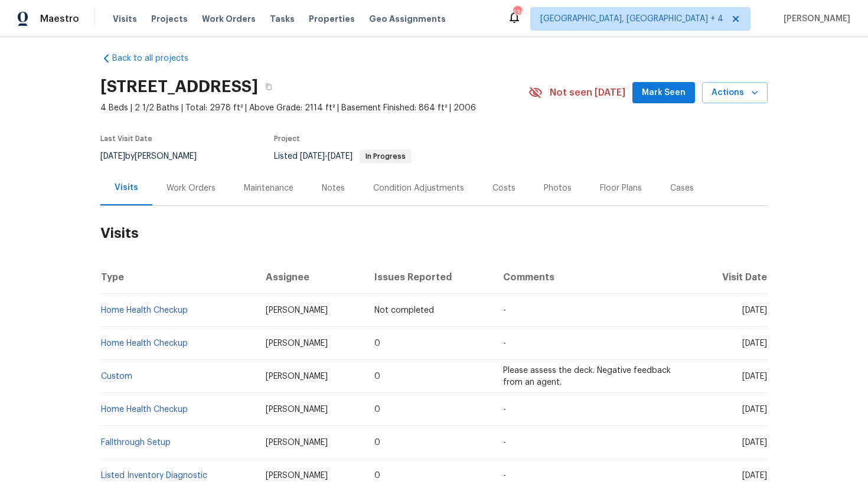  Describe the element at coordinates (157, 58) in the screenshot. I see `a: Back to all projects` at that location.